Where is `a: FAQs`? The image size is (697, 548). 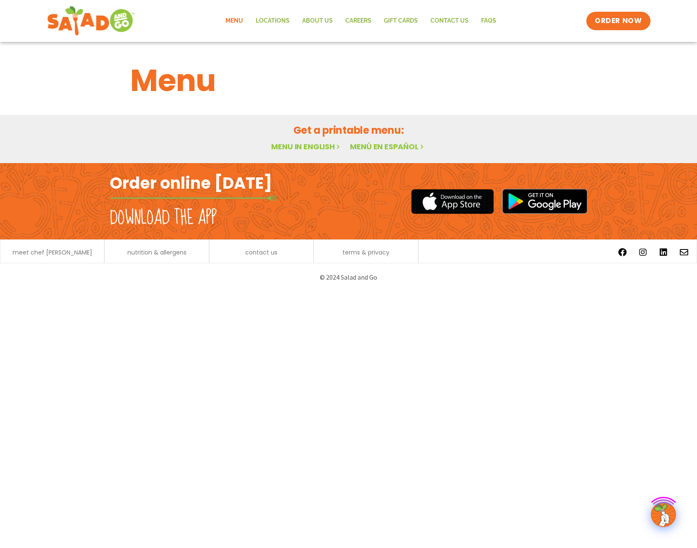 a: FAQs is located at coordinates (489, 21).